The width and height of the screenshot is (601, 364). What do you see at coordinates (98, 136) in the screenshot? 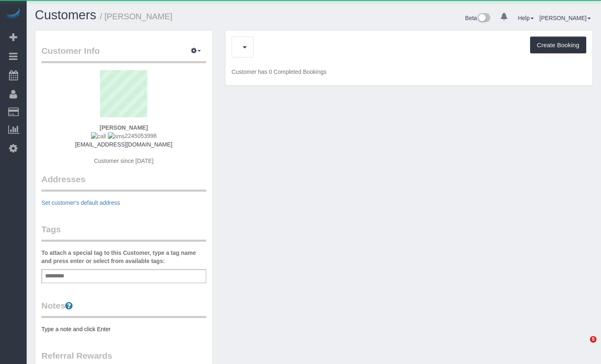
I see `img: call` at bounding box center [98, 136].